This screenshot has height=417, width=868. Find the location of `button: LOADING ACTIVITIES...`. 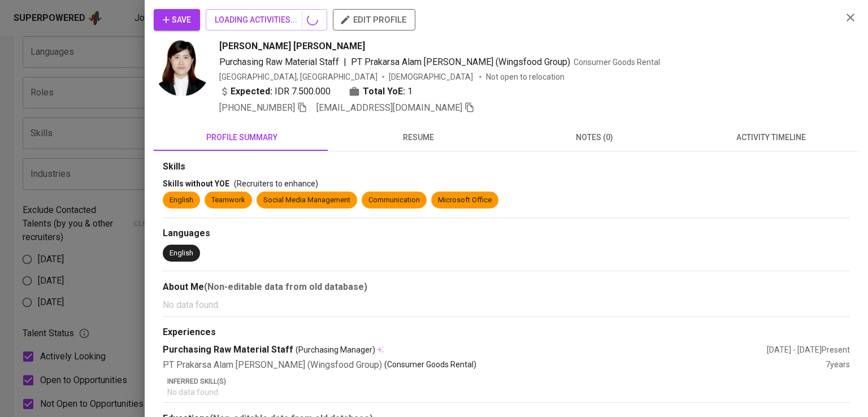

button: LOADING ACTIVITIES... is located at coordinates (267, 19).